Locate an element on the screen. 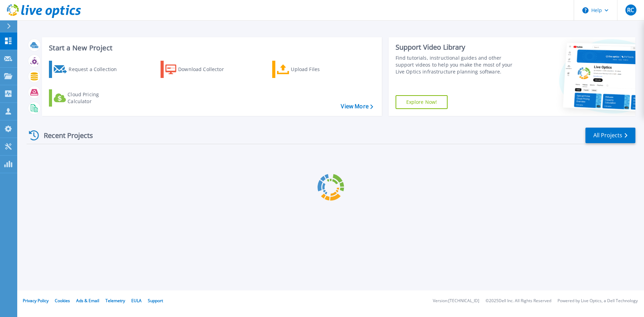 The height and width of the screenshot is (317, 644). a: Upload Files is located at coordinates (311, 70).